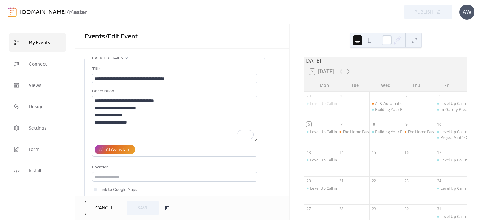 The height and width of the screenshot is (220, 482). What do you see at coordinates (406, 124) in the screenshot?
I see `div: 9` at bounding box center [406, 124].